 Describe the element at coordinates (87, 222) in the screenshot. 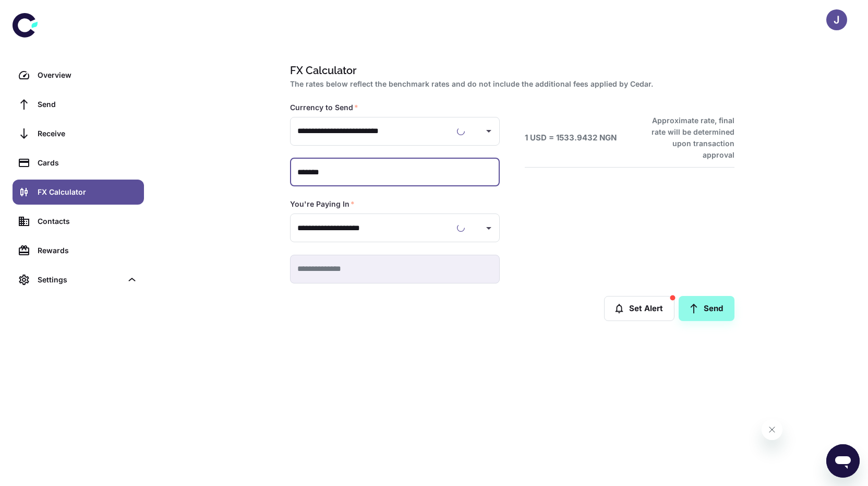

I see `div: Contacts` at that location.